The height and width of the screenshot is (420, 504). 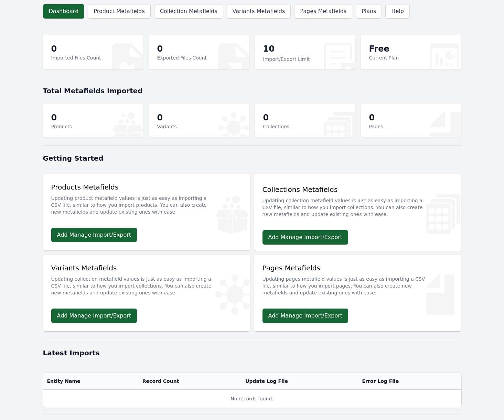 I want to click on div: Collections Metafields, so click(x=357, y=204).